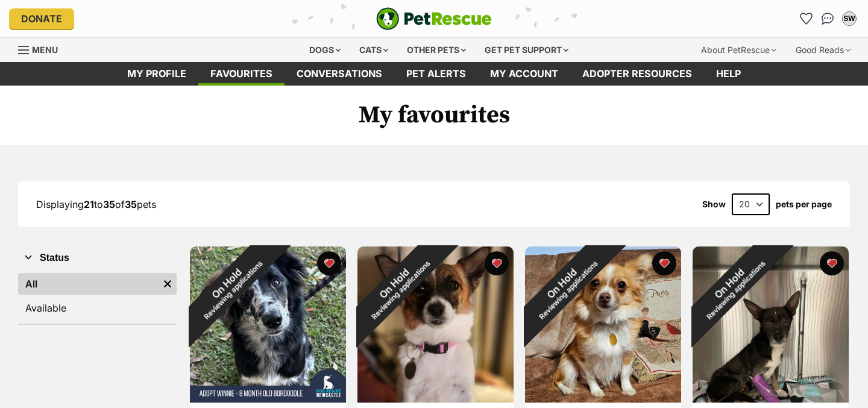  I want to click on a: My profile, so click(156, 74).